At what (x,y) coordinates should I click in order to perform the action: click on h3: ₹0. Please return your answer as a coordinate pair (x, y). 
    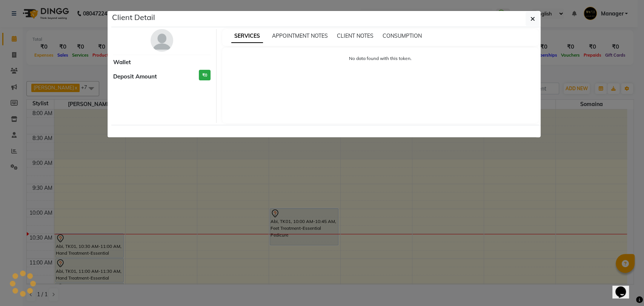
    Looking at the image, I should click on (204, 75).